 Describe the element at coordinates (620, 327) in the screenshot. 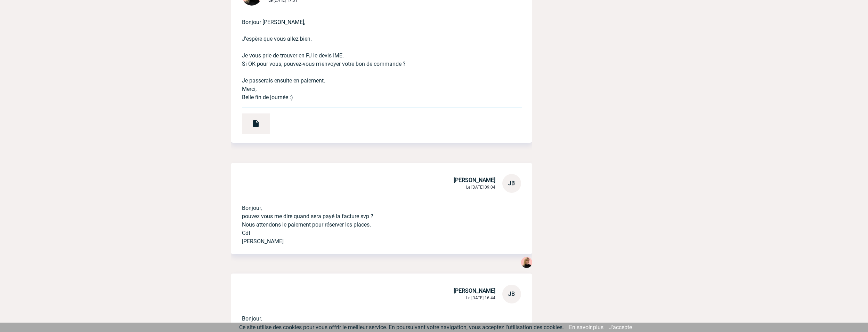

I see `a: J'accepte` at that location.